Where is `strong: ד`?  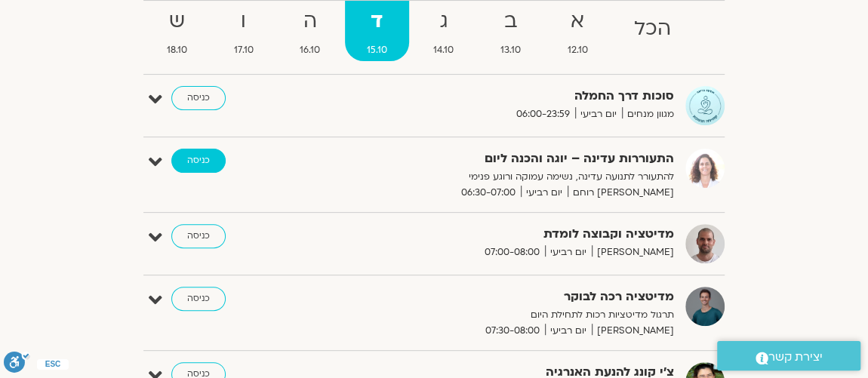
strong: ד is located at coordinates (376, 22).